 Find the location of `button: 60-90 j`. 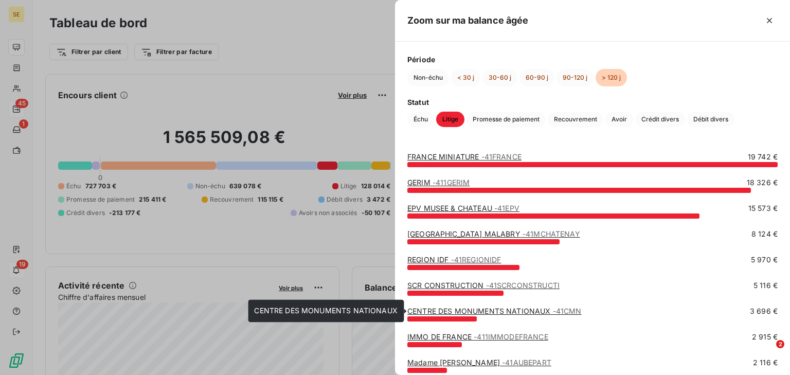

button: 60-90 j is located at coordinates (537, 78).